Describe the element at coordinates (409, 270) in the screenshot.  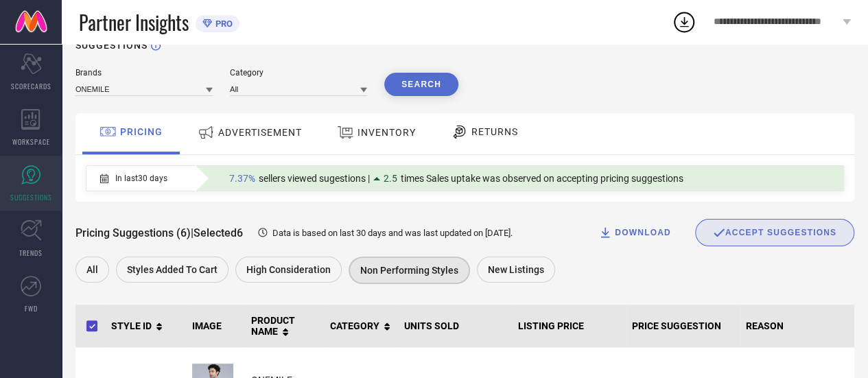
I see `span: Non Performing Styles` at that location.